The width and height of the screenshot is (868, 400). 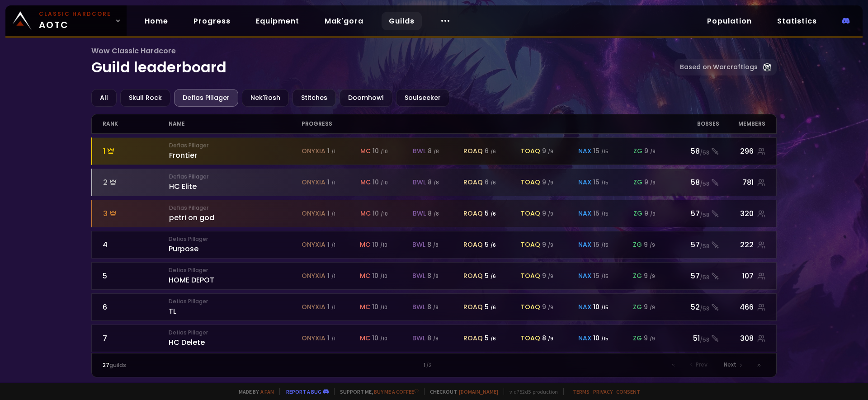 What do you see at coordinates (136, 213) in the screenshot?
I see `div: 3` at bounding box center [136, 213].